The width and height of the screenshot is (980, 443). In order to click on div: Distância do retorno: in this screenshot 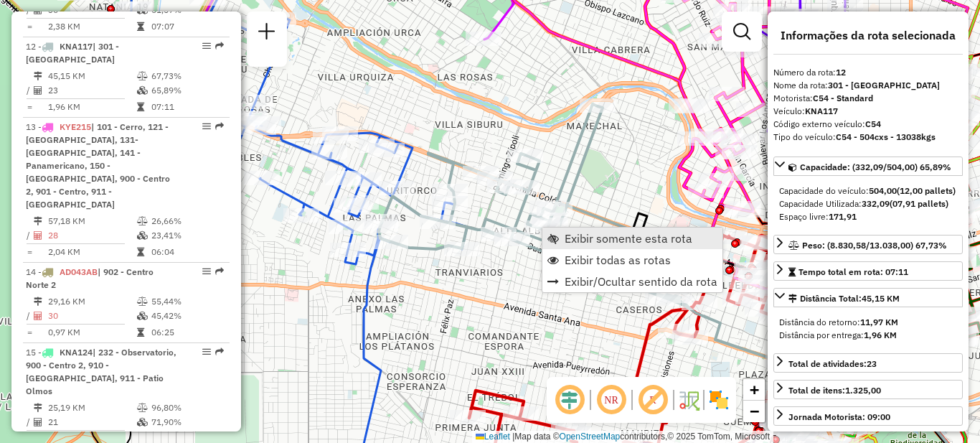, I will do `click(868, 322)`.